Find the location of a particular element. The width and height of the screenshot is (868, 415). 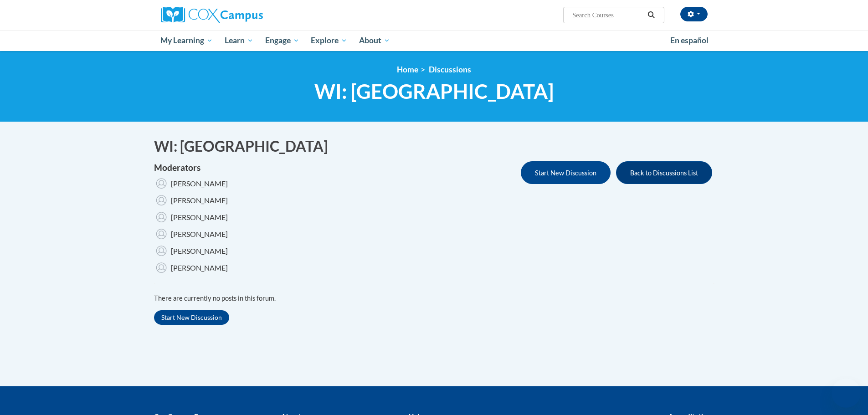

input: Search Courses is located at coordinates (608, 15).